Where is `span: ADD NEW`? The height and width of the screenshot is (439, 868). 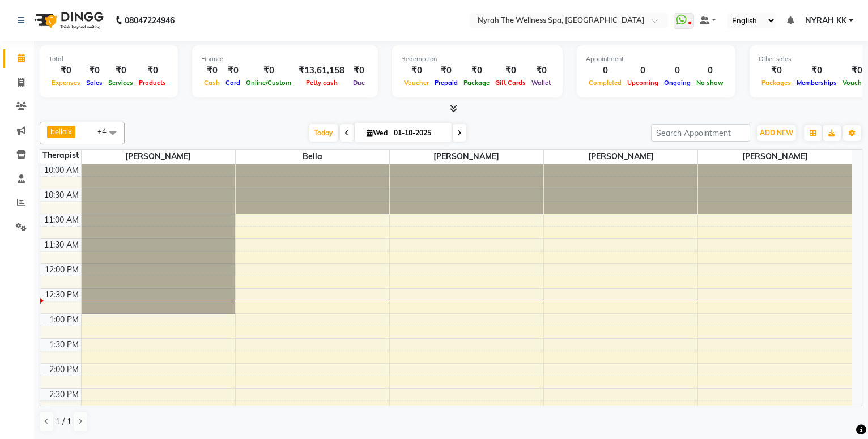 span: ADD NEW is located at coordinates (776, 132).